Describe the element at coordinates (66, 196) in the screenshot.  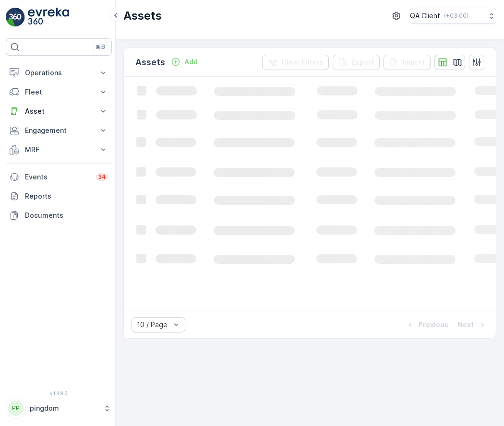
I see `p: Reports` at that location.